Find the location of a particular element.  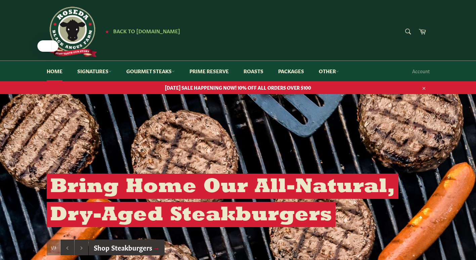

a: Packages is located at coordinates (291, 71).